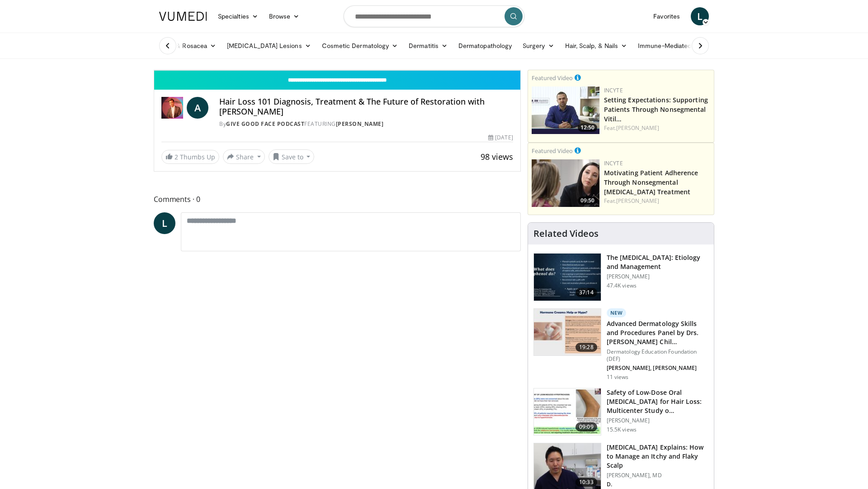 Image resolution: width=868 pixels, height=489 pixels. I want to click on a: 2 Thumbs Up, so click(190, 157).